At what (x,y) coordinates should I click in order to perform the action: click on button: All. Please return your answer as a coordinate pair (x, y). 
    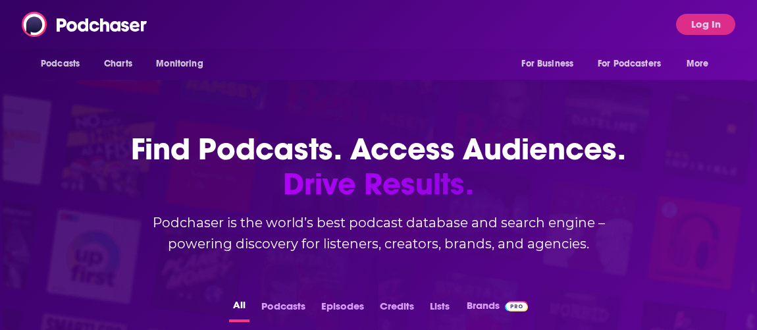
    Looking at the image, I should click on (239, 309).